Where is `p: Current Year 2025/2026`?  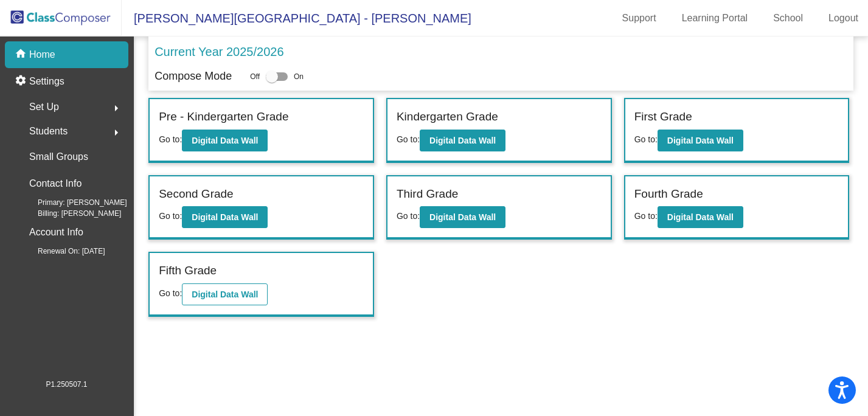 p: Current Year 2025/2026 is located at coordinates (219, 52).